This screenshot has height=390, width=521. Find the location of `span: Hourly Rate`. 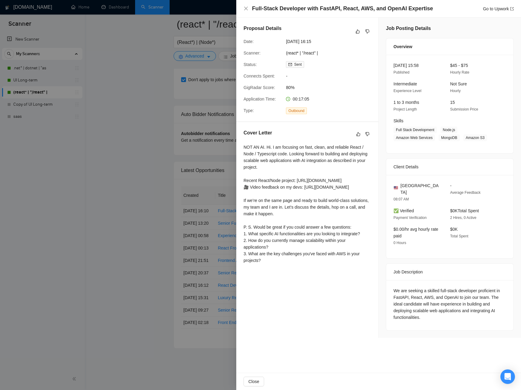

span: Hourly Rate is located at coordinates (460, 72).